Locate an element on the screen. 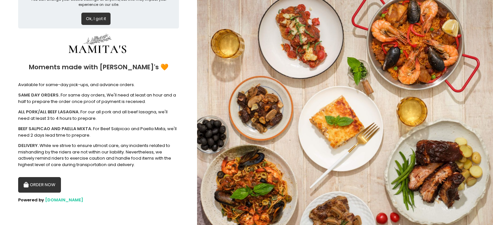  div: Available for same-day pick-ups, and advance orders. is located at coordinates (99, 85).